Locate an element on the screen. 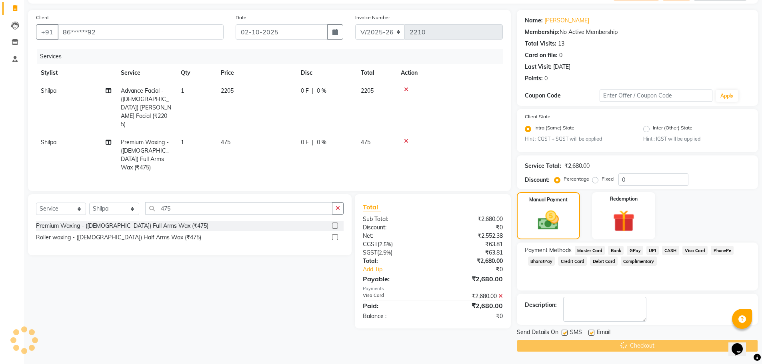 The width and height of the screenshot is (762, 364). small: Hint : CGST + SGST will be applied is located at coordinates (578, 139).